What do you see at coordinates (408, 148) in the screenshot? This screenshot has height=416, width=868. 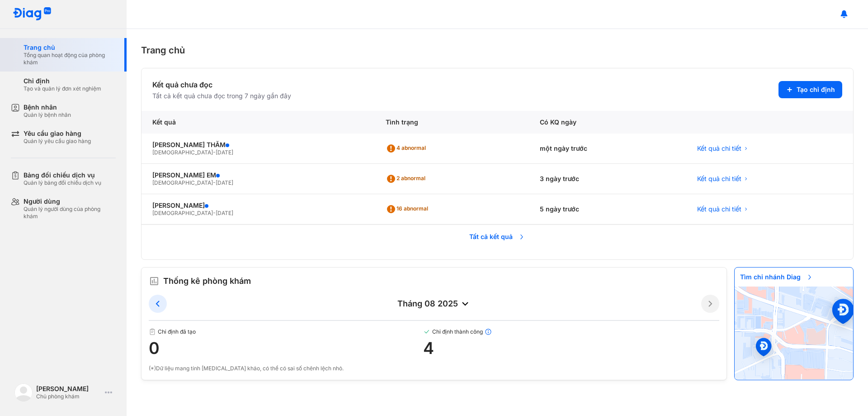 I see `div: 4 abnormal` at bounding box center [408, 148].